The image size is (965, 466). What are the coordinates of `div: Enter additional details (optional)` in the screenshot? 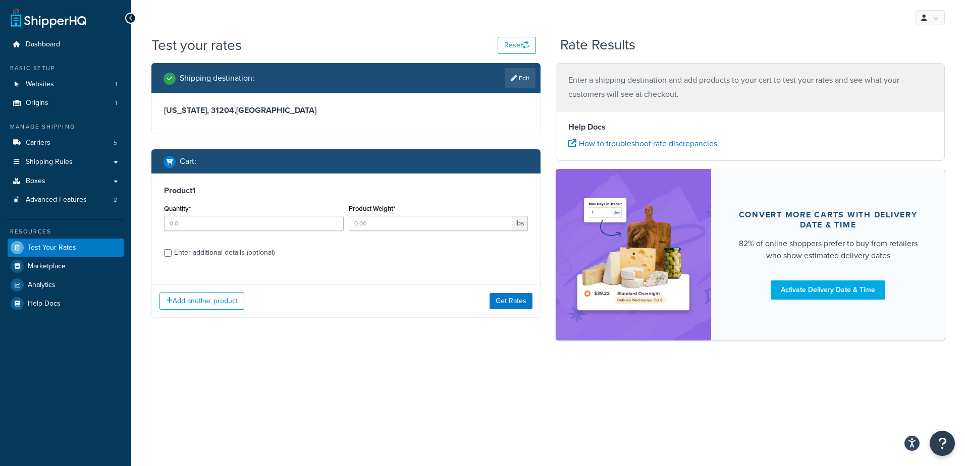 It's located at (224, 253).